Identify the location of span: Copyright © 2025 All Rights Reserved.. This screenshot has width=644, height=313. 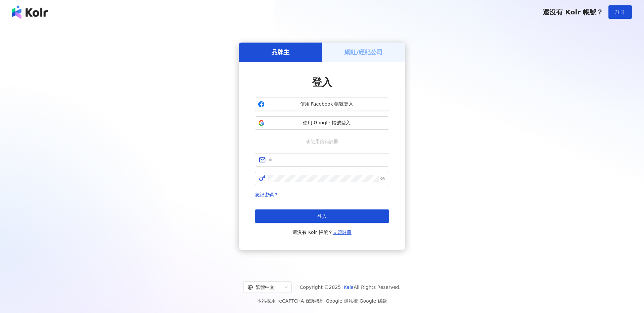
(350, 287).